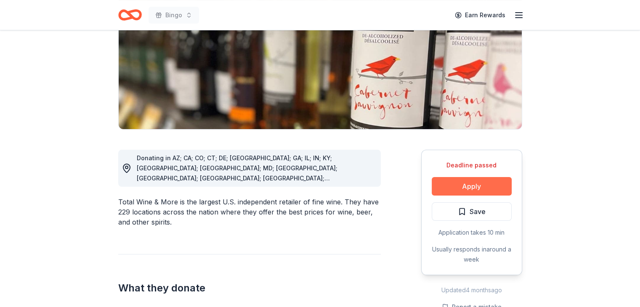  I want to click on div: Updated 4 months ago, so click(472, 290).